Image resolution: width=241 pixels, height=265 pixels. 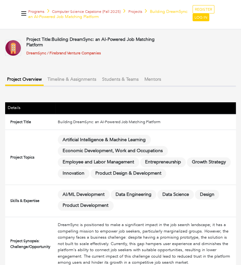 What do you see at coordinates (30, 157) in the screenshot?
I see `td: Project Topics` at bounding box center [30, 157].